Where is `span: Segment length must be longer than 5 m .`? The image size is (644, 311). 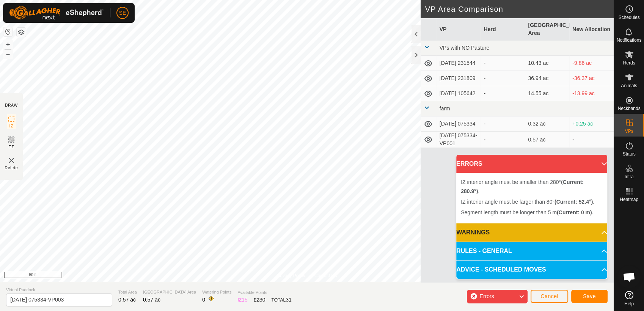 span: Segment length must be longer than 5 m . is located at coordinates (527, 212).